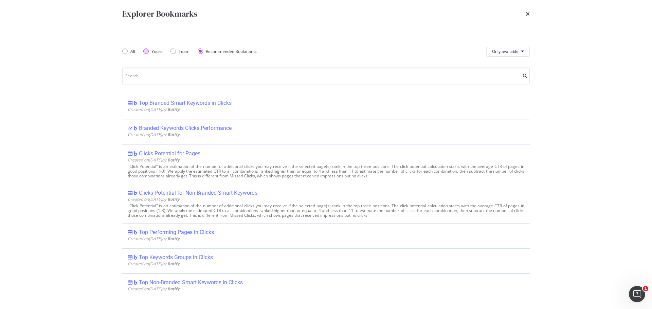 This screenshot has width=652, height=309. Describe the element at coordinates (527, 14) in the screenshot. I see `div: times` at that location.